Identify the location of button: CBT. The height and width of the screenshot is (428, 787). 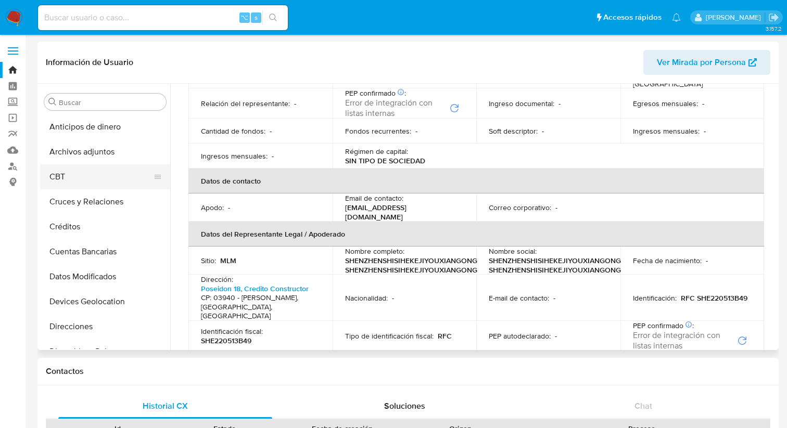
(101, 177).